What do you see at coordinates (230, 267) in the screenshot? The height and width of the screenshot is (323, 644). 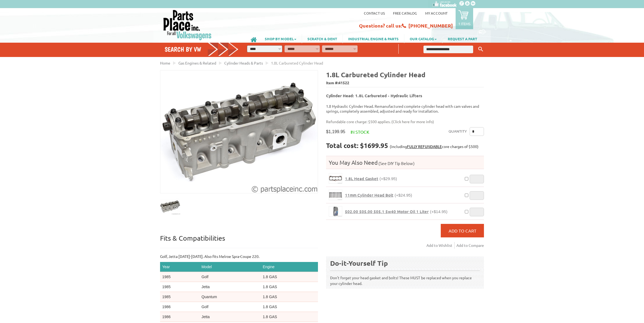 I see `th: Model` at bounding box center [230, 267].